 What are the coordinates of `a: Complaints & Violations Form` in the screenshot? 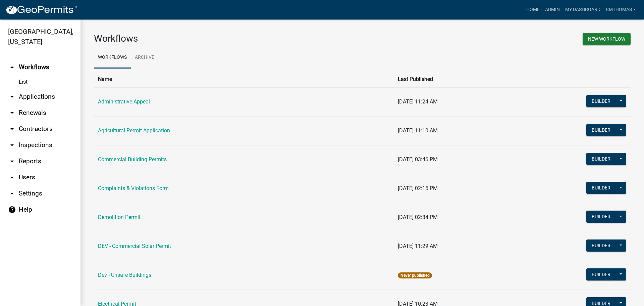 It's located at (133, 188).